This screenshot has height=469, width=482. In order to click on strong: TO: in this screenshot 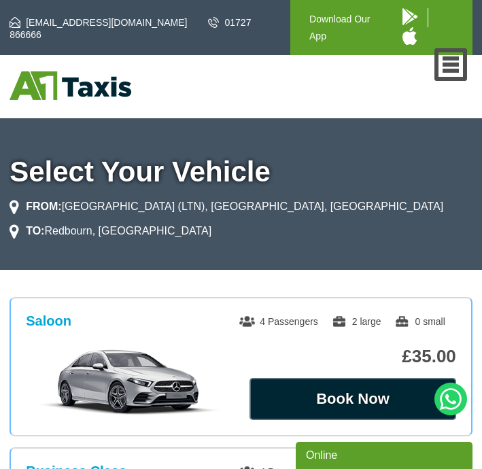, I will do `click(35, 230)`.